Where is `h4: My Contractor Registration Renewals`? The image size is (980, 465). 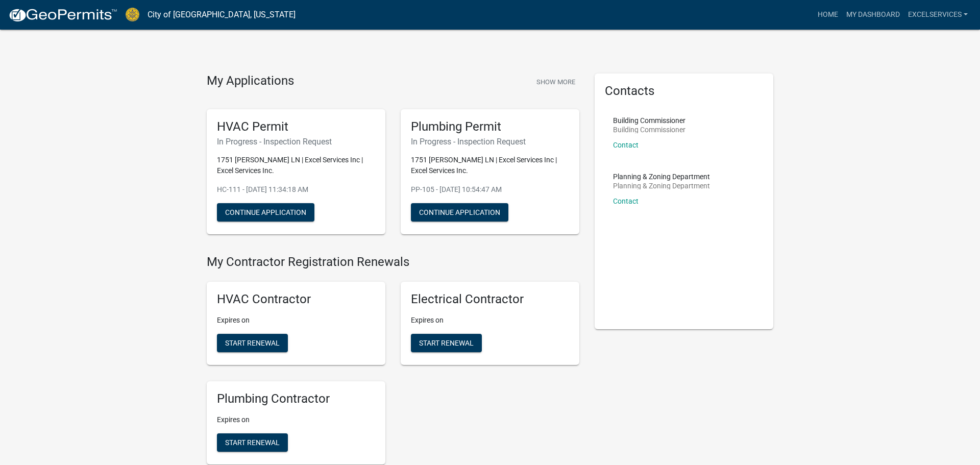
h4: My Contractor Registration Renewals is located at coordinates (393, 262).